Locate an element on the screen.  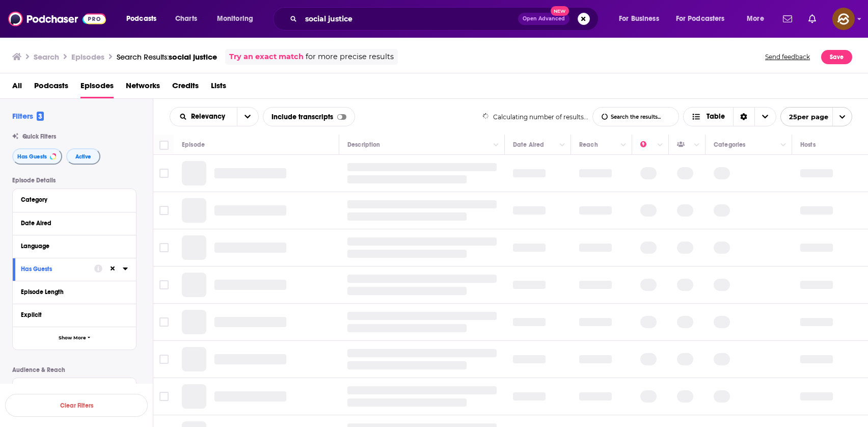
h3: Episodes is located at coordinates (87, 57).